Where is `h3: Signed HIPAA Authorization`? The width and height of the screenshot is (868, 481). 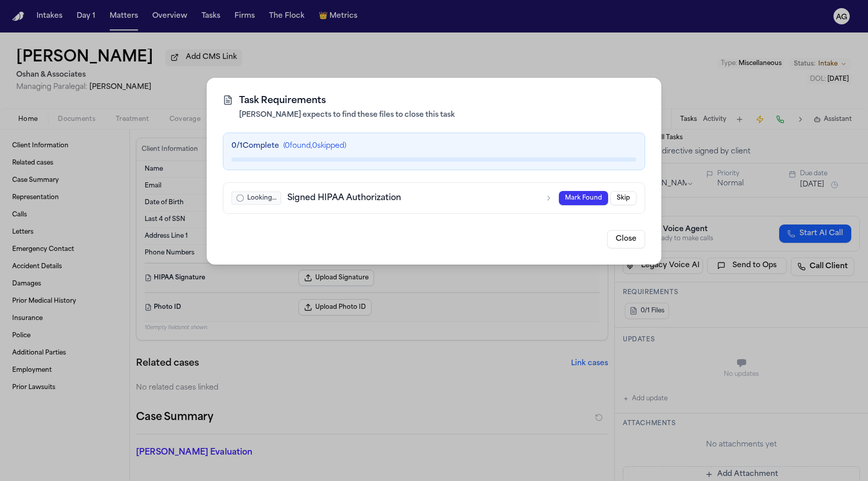
h3: Signed HIPAA Authorization is located at coordinates (413, 198).